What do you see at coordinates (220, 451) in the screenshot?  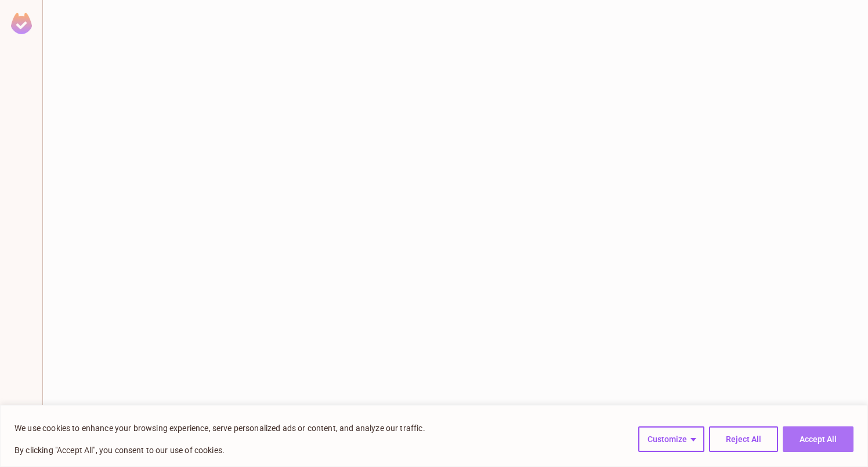 I see `p: By clicking "Accept All", you consent to our use of cookies.` at bounding box center [220, 451].